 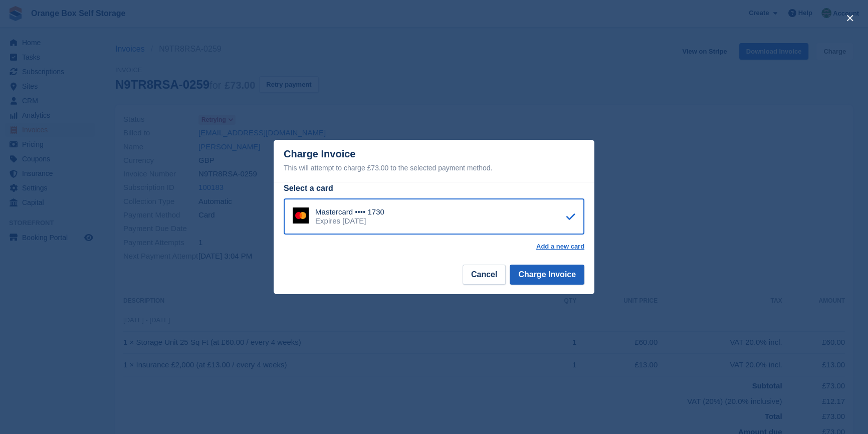 What do you see at coordinates (850, 18) in the screenshot?
I see `button: close` at bounding box center [850, 18].